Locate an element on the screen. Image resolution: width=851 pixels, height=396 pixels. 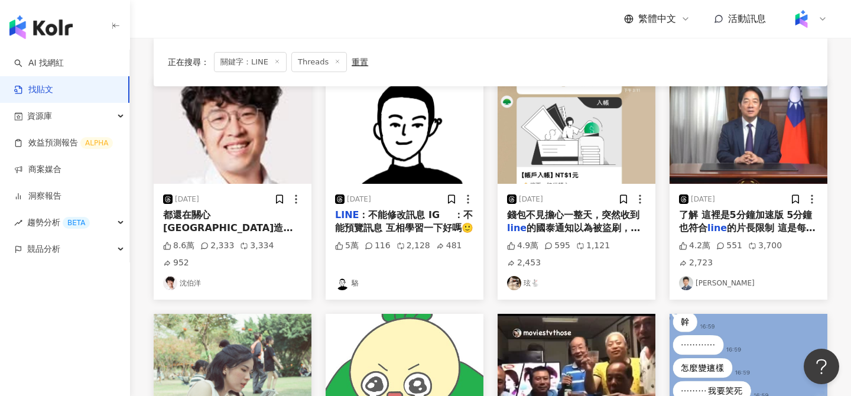
div: 3,700 is located at coordinates (765, 246).